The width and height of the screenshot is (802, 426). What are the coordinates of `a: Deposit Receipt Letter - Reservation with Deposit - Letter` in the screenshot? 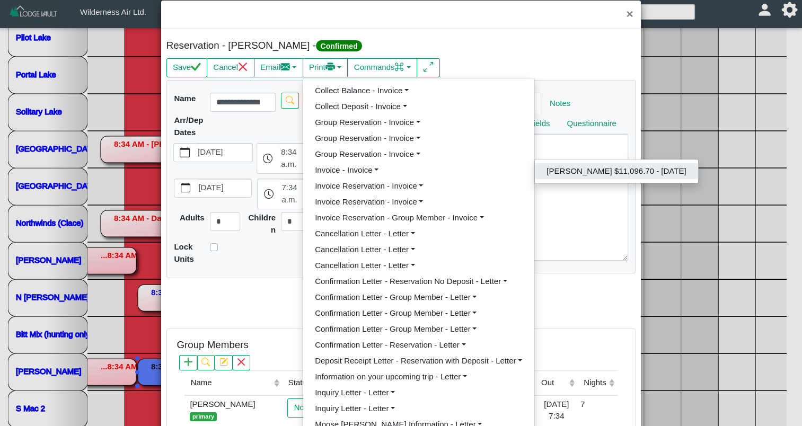 It's located at (419, 361).